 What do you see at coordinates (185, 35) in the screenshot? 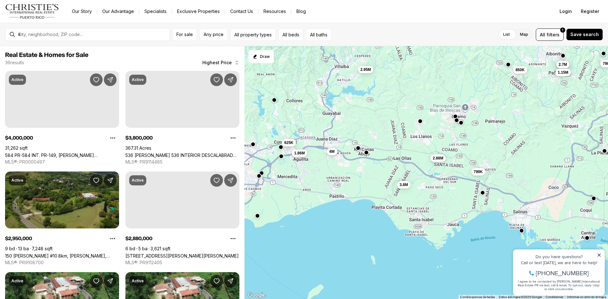
I see `span: For sale` at bounding box center [185, 35].